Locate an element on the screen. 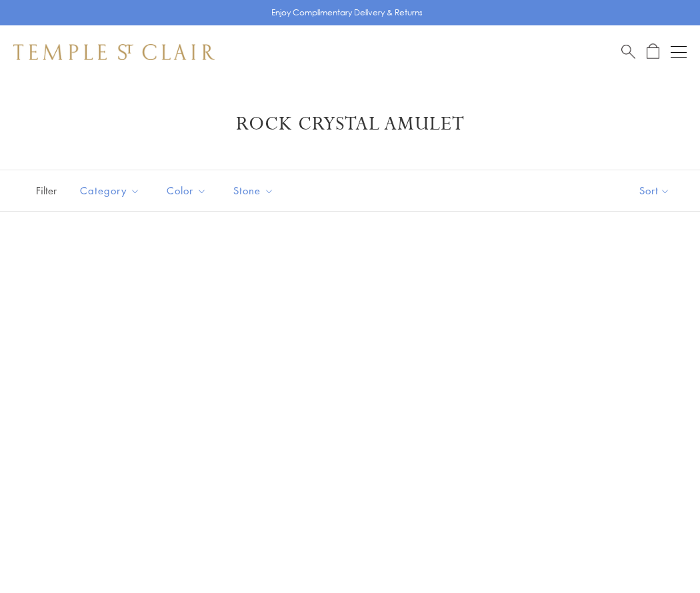  button: Open navigation is located at coordinates (680, 52).